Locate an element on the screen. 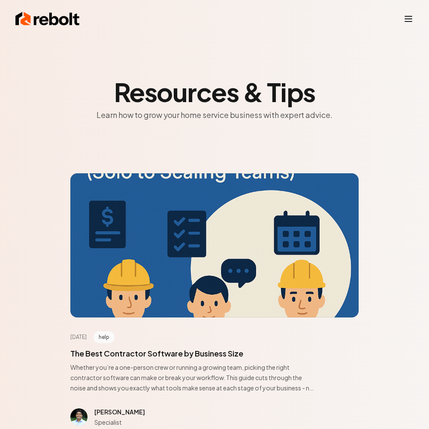 The image size is (429, 429). p: Learn how to grow your home service business with expert advice. is located at coordinates (215, 115).